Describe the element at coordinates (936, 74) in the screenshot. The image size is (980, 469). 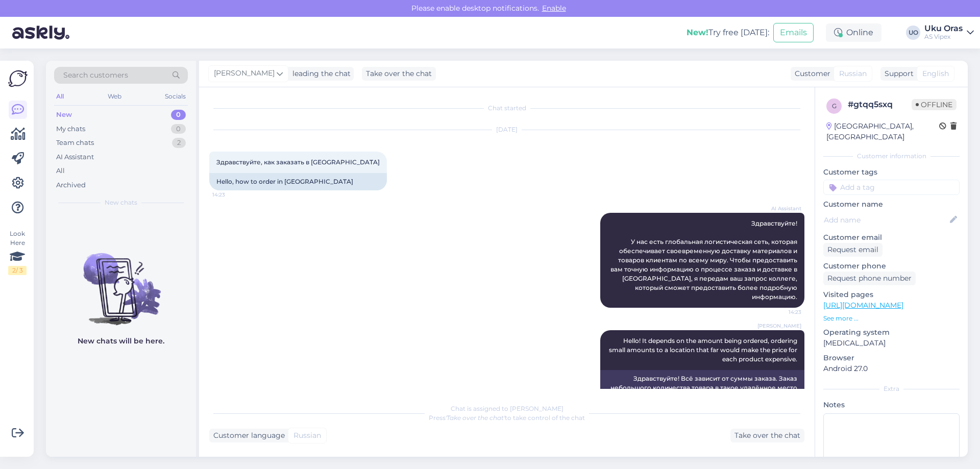
I see `span: English` at that location.